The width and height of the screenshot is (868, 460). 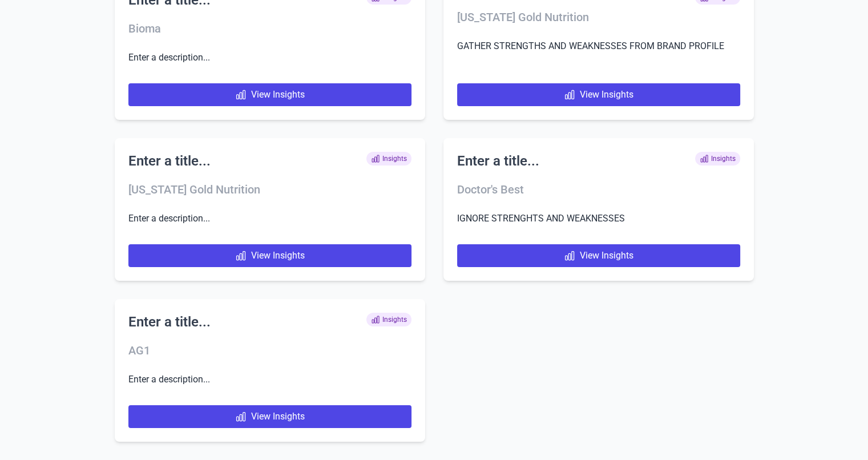 What do you see at coordinates (599, 190) in the screenshot?
I see `h3: Doctor's Best` at bounding box center [599, 190].